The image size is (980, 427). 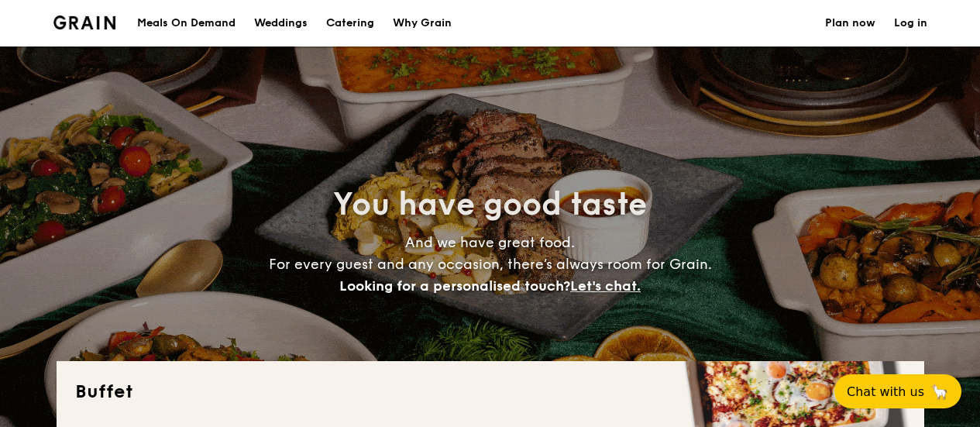 What do you see at coordinates (85, 22) in the screenshot?
I see `img: Grain` at bounding box center [85, 22].